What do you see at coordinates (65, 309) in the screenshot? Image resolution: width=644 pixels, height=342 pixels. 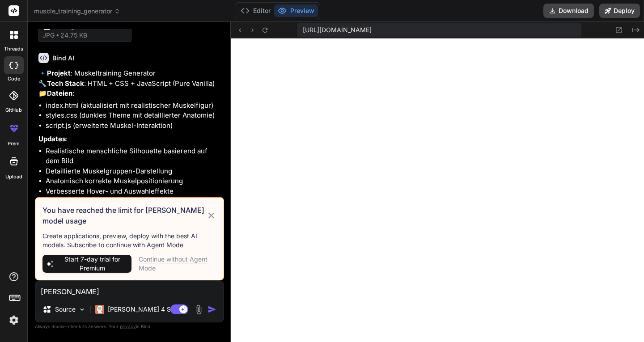 I see `p: Source` at bounding box center [65, 309].